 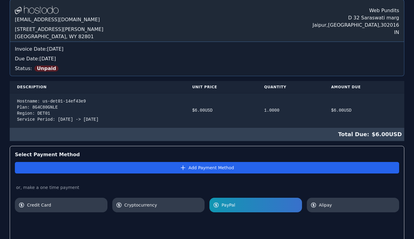 I want to click on span: PayPal, so click(x=260, y=205).